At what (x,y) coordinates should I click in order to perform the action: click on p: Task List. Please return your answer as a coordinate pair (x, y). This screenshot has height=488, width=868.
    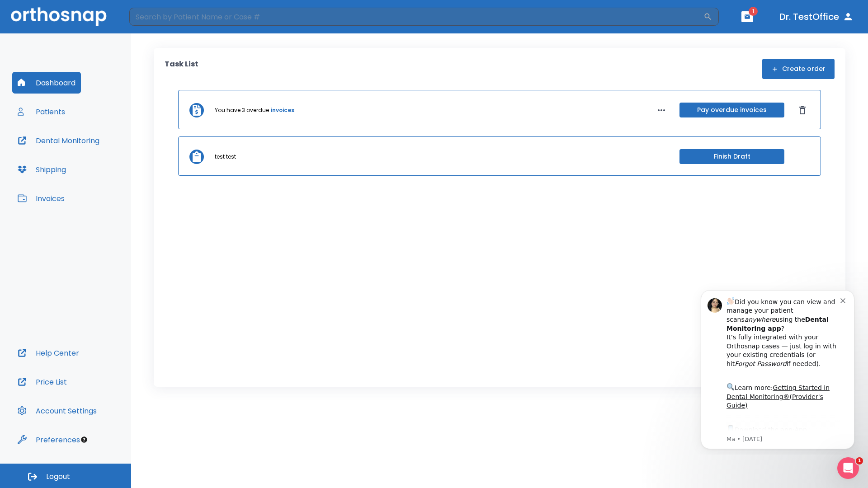
    Looking at the image, I should click on (181, 69).